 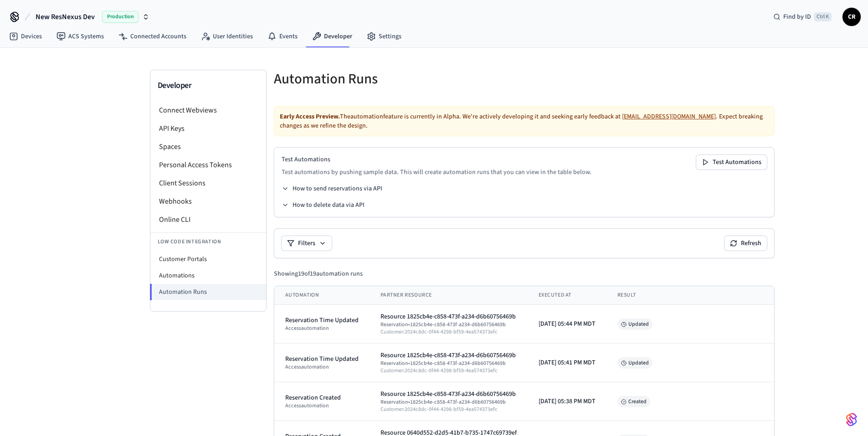 I want to click on span: New ResNexus Dev, so click(x=65, y=17).